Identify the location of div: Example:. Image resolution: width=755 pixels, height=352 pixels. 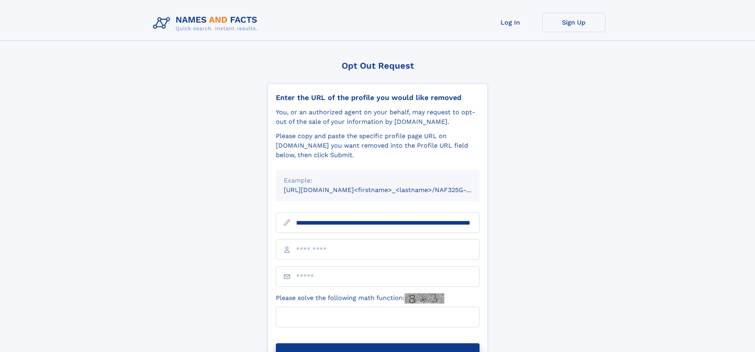
(378, 180).